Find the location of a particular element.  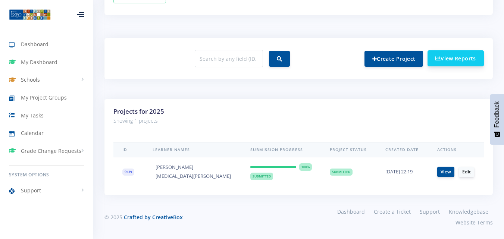

a: Crafted by CreativeBox is located at coordinates (153, 217).